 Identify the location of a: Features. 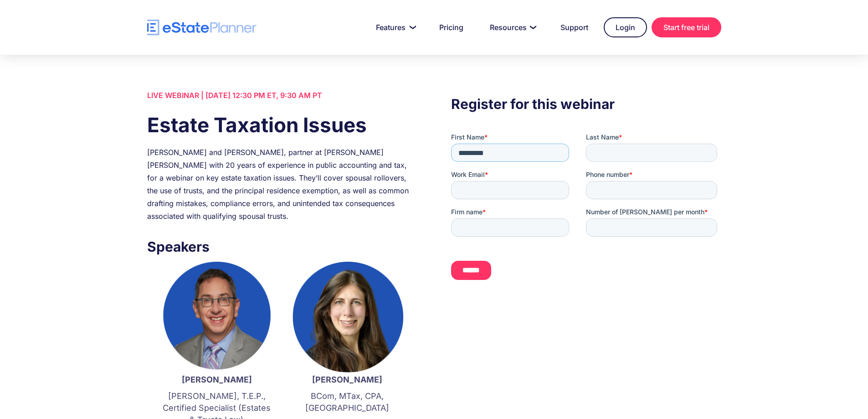
(394, 27).